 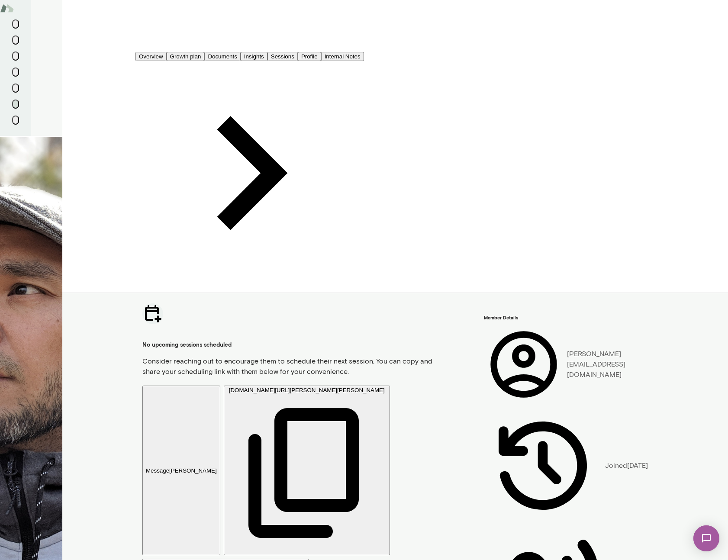 What do you see at coordinates (565, 318) in the screenshot?
I see `h6: Member Details` at bounding box center [565, 318].